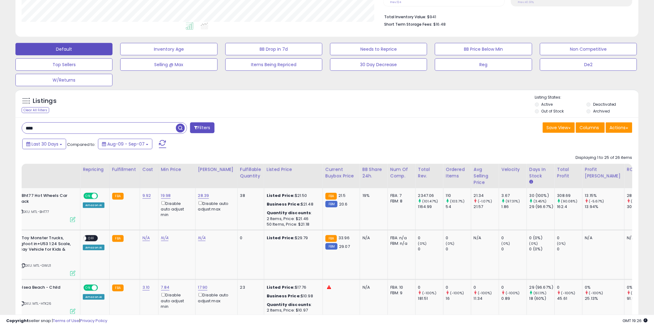  What do you see at coordinates (274, 49) in the screenshot?
I see `button: BB Drop in 7d` at bounding box center [274, 49].